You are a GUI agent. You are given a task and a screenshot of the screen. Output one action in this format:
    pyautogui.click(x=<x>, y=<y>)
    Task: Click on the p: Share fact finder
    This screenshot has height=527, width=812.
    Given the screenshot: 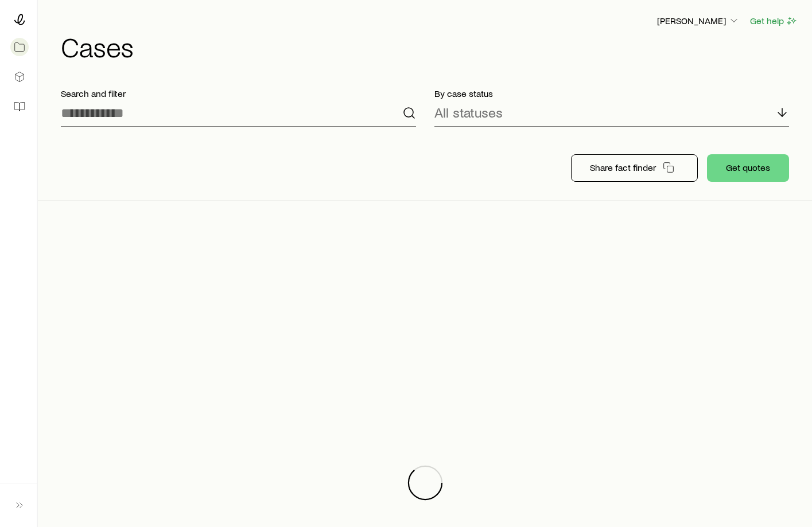 What is the action you would take?
    pyautogui.click(x=622, y=168)
    